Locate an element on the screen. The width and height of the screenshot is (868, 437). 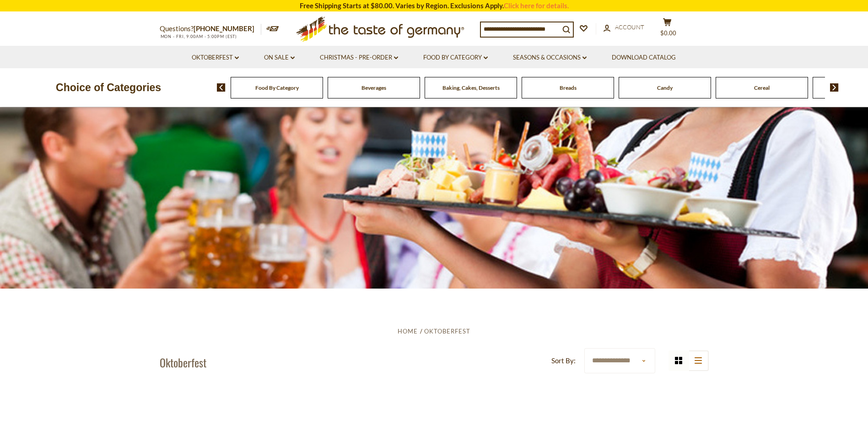
button: $0.00 is located at coordinates (668, 29).